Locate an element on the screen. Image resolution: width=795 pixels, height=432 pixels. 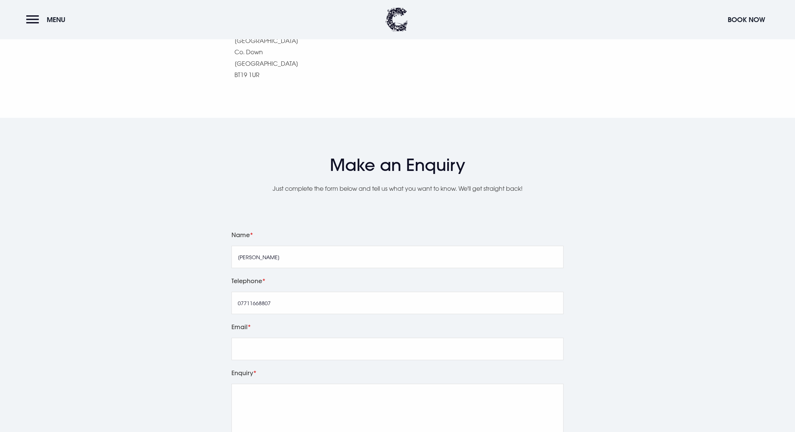
label: Enquiry is located at coordinates (397, 373).